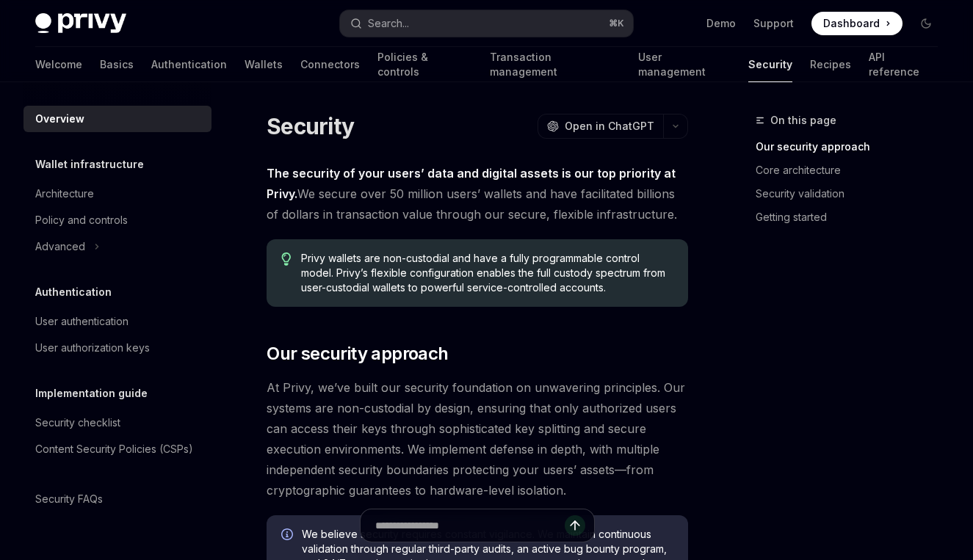  What do you see at coordinates (264, 65) in the screenshot?
I see `a: Wallets` at bounding box center [264, 65].